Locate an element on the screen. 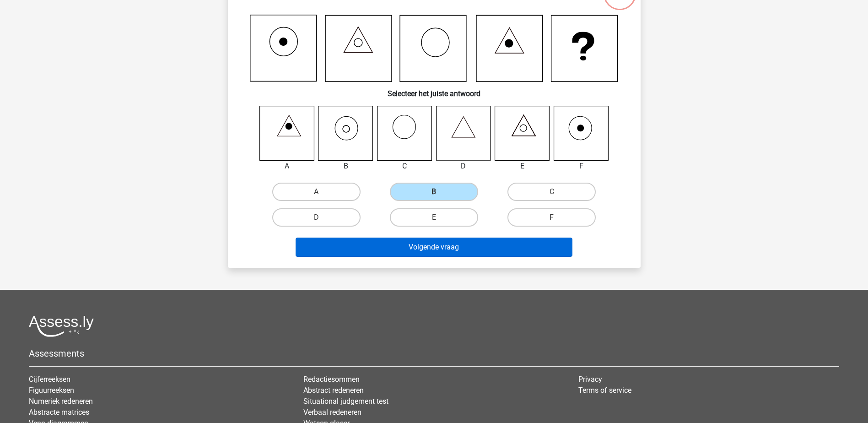 Image resolution: width=868 pixels, height=423 pixels. div: B is located at coordinates (345, 166).